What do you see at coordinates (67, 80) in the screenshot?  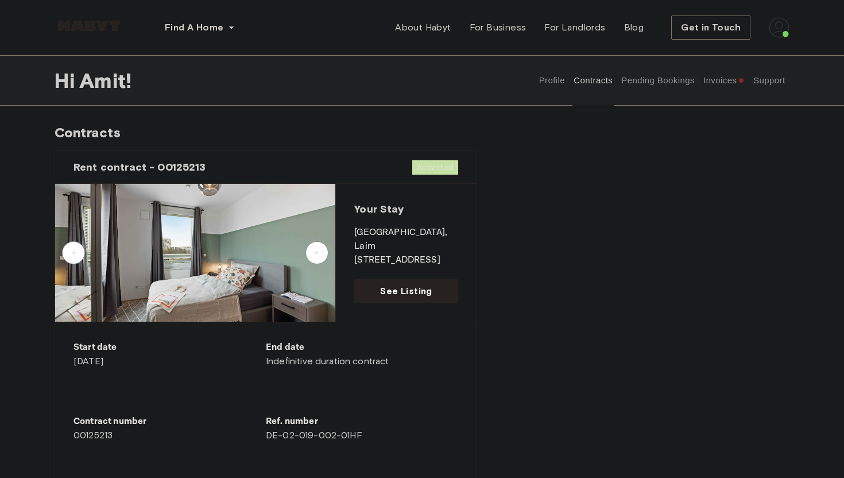 I see `span: Hi` at bounding box center [67, 80].